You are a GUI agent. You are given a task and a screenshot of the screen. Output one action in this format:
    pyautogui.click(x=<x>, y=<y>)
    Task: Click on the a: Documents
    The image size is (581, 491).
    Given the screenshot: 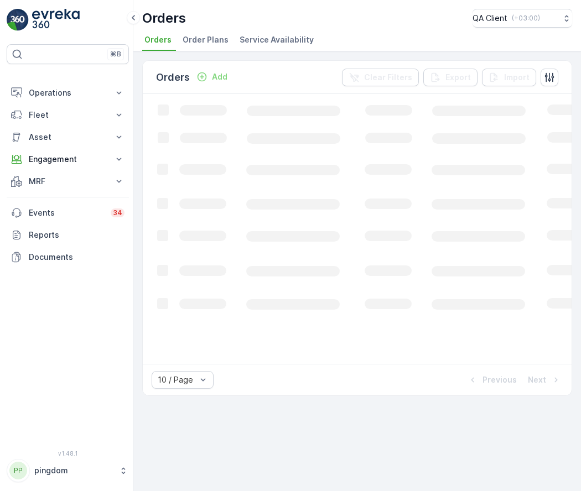 What is the action you would take?
    pyautogui.click(x=67, y=257)
    